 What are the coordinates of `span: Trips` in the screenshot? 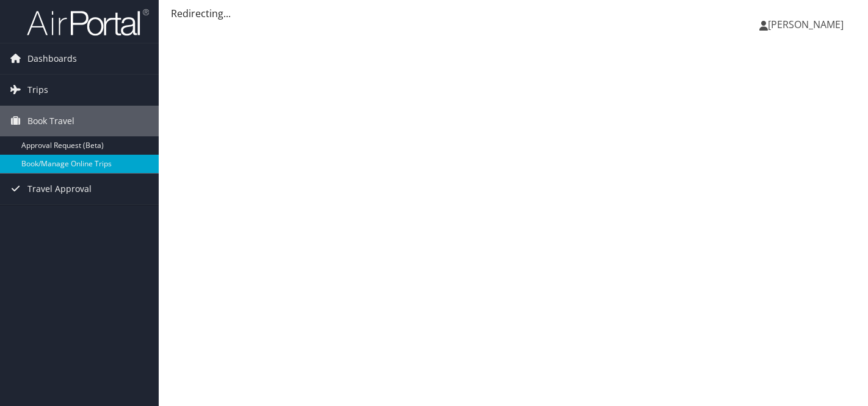 It's located at (37, 89).